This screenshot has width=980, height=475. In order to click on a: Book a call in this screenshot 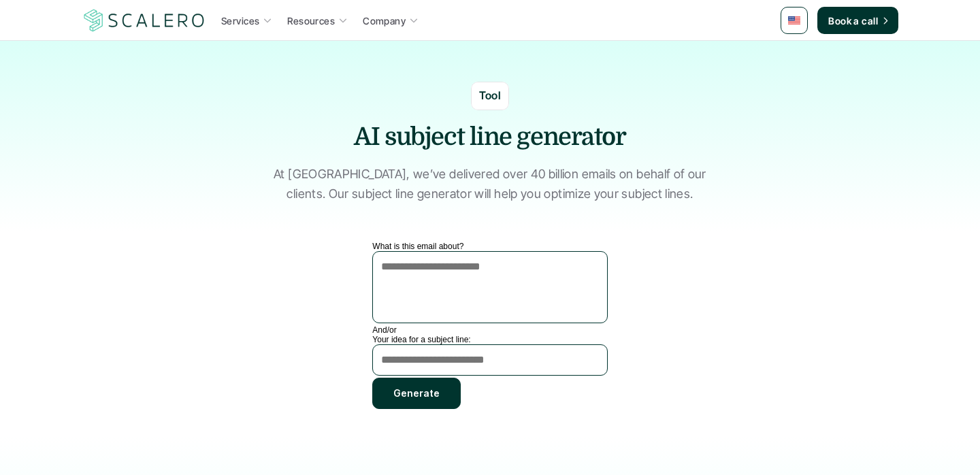, I will do `click(858, 21)`.